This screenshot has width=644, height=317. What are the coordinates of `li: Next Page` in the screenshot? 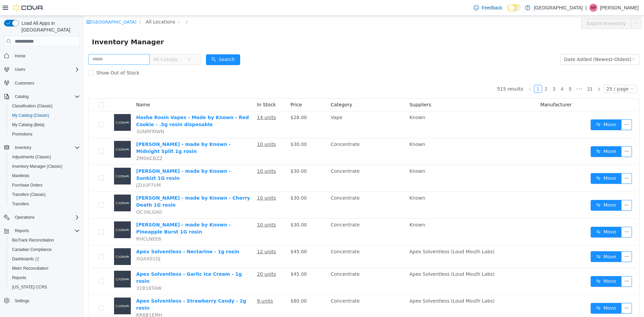 It's located at (515, 73).